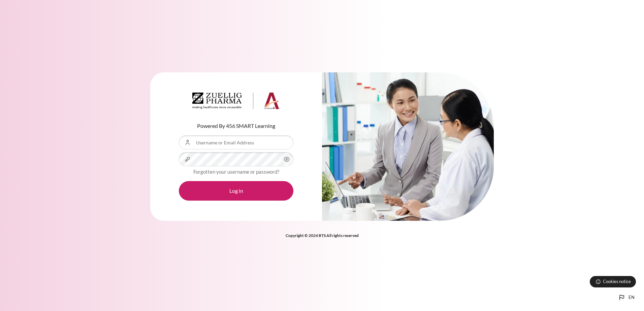 This screenshot has width=644, height=311. I want to click on p: Powered By 456 SMART Learning, so click(236, 126).